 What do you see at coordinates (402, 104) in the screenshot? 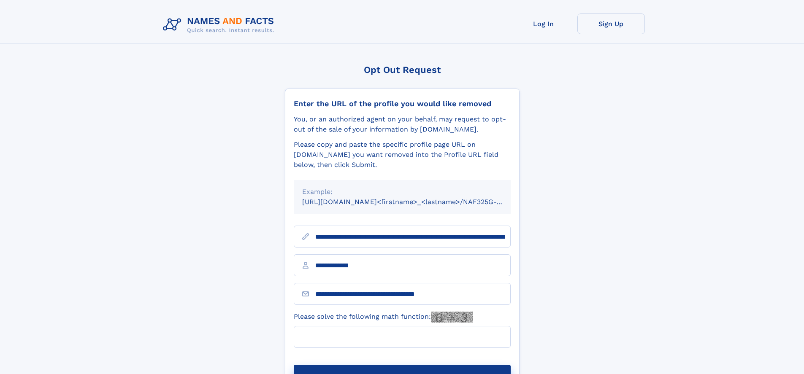
I see `div: Enter the URL of the profile you would like removed` at bounding box center [402, 104].